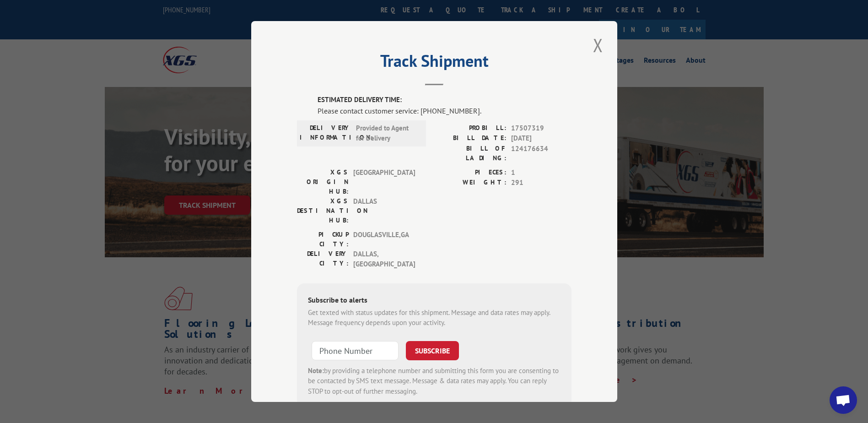  I want to click on label: PICKUP CITY:, so click(322, 239).